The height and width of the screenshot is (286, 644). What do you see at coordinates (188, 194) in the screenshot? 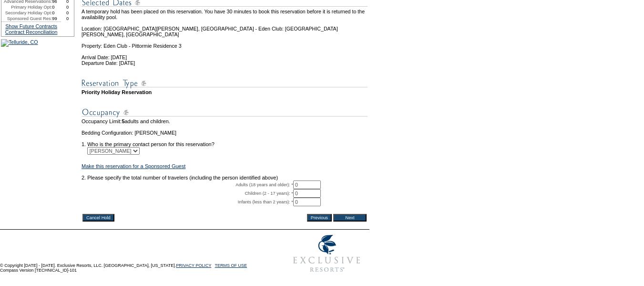
I see `td: Children (2 - 17 years): *` at bounding box center [188, 194].